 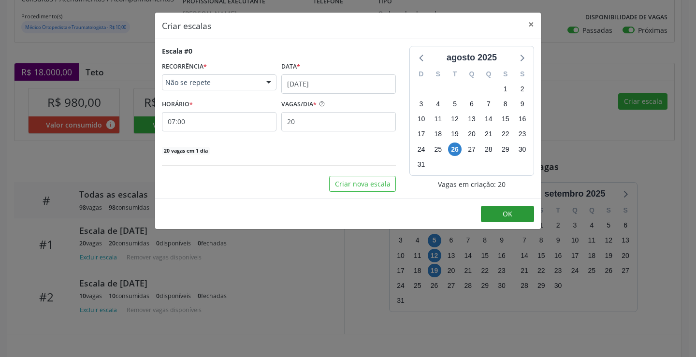 I want to click on button: Criar nova escala, so click(x=363, y=184).